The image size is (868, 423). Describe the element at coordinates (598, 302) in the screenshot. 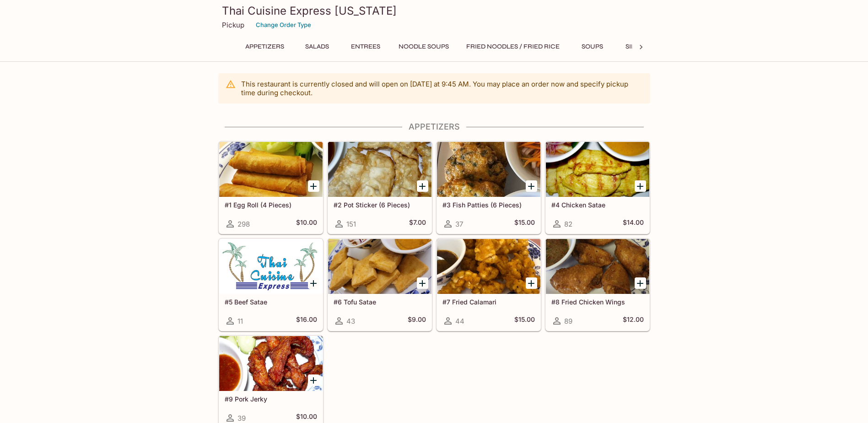

I see `h5: #8 Fried Chicken Wings` at that location.